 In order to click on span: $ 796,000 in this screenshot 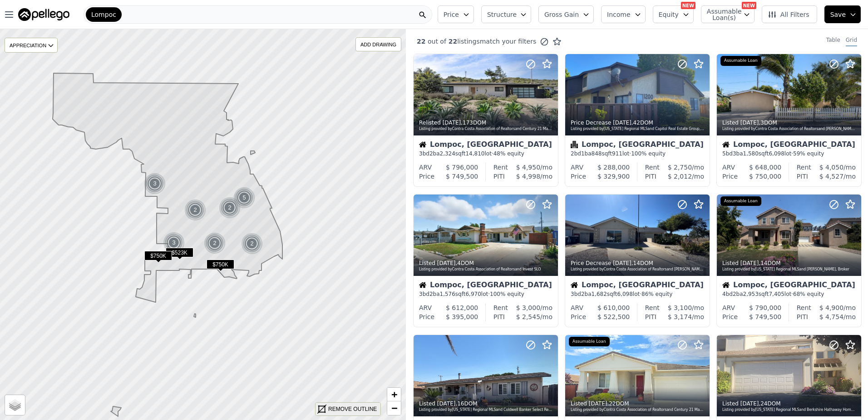, I will do `click(462, 167)`.